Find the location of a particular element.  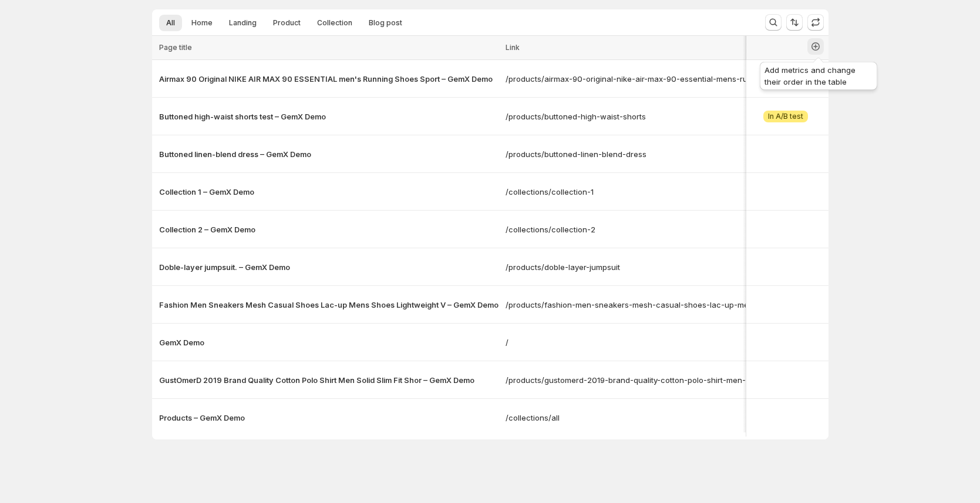

span: Collection is located at coordinates (335, 23).